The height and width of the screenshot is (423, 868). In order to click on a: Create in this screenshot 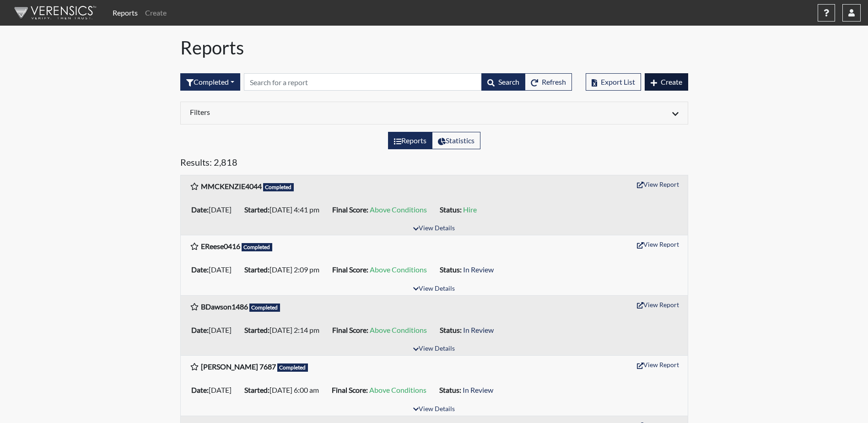, I will do `click(155, 13)`.